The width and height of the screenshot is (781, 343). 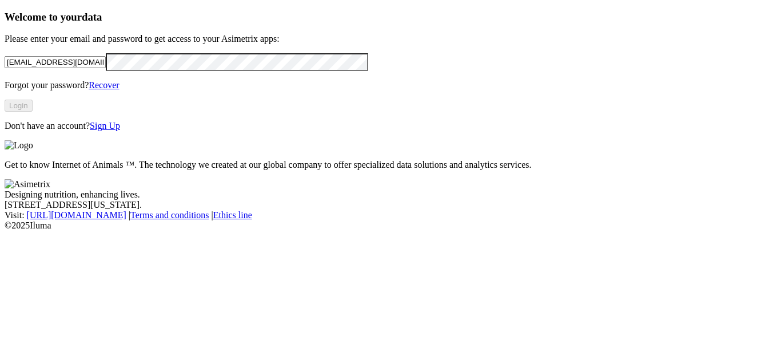 What do you see at coordinates (55, 62) in the screenshot?
I see `input: Your email` at bounding box center [55, 62].